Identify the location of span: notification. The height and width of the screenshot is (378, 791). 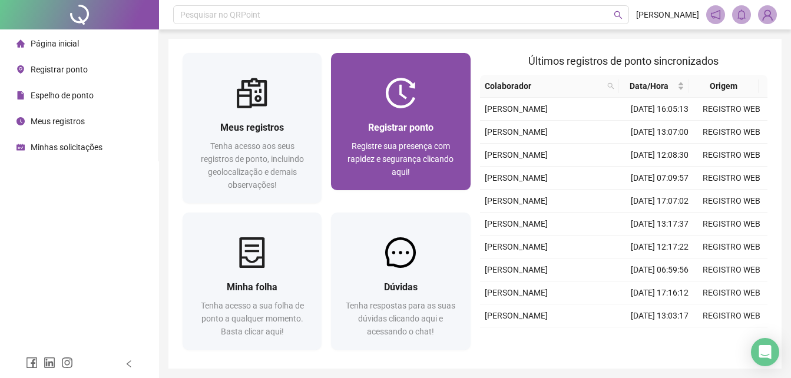
(715, 15).